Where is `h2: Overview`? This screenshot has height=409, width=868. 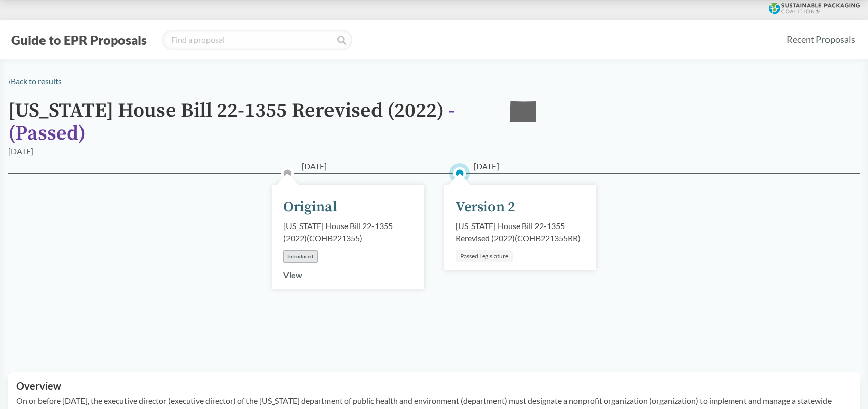 h2: Overview is located at coordinates (434, 386).